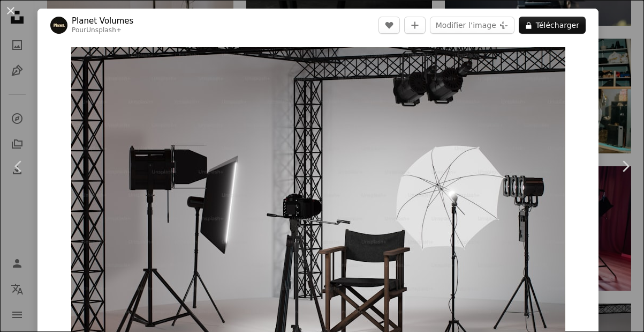  I want to click on button: Modifier l’image, so click(472, 25).